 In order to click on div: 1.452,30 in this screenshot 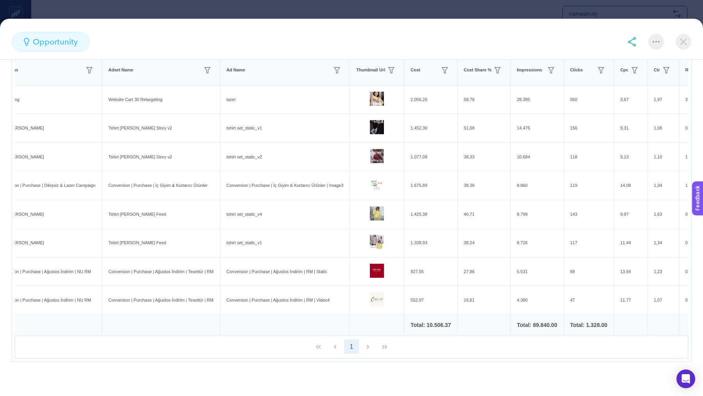, I will do `click(430, 128)`.